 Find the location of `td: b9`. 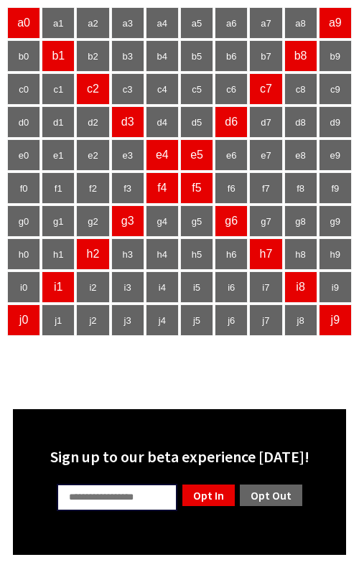

td: b9 is located at coordinates (335, 56).